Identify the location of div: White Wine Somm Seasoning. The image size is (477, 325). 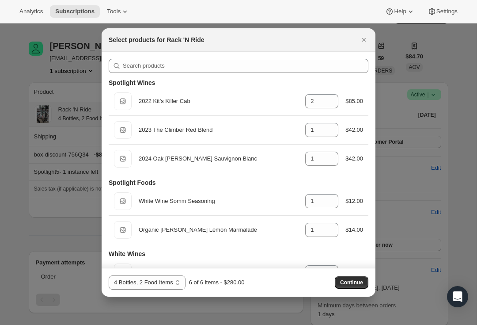
(218, 201).